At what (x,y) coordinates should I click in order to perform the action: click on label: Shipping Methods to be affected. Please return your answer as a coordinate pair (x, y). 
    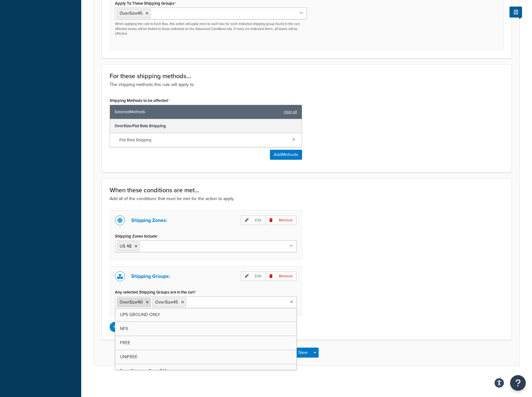
    Looking at the image, I should click on (140, 100).